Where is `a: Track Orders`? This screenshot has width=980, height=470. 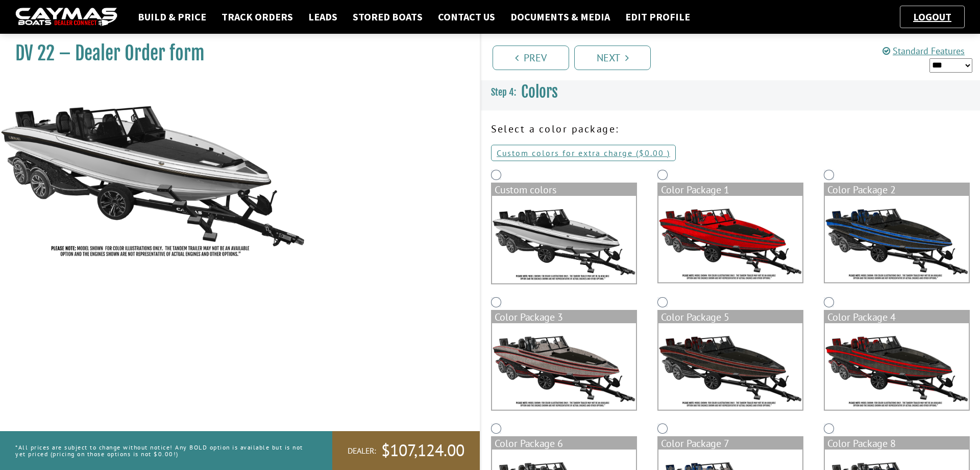 a: Track Orders is located at coordinates (258, 17).